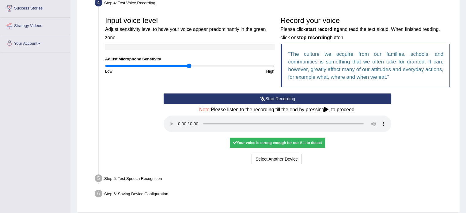 The width and height of the screenshot is (466, 213). What do you see at coordinates (185, 33) in the screenshot?
I see `small: Adjust sensitivity level to have your voice appear predominantly in the green zone` at bounding box center [185, 33].